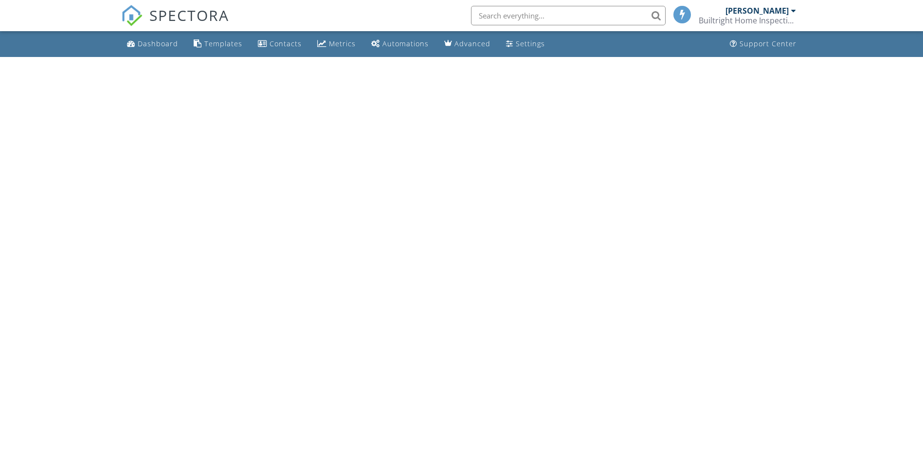  What do you see at coordinates (400, 44) in the screenshot?
I see `a: Automations (Basic)` at bounding box center [400, 44].